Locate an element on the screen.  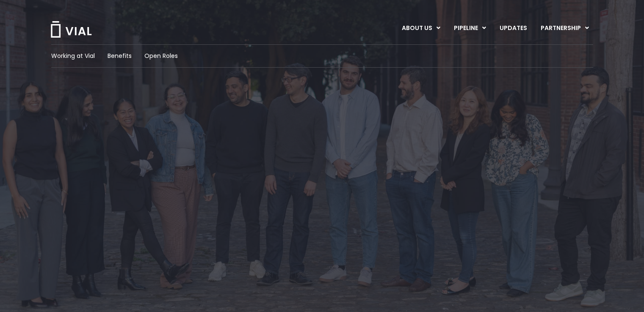
span: Benefits is located at coordinates (119, 56).